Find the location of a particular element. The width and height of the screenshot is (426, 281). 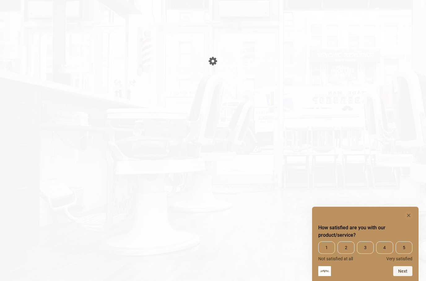

span: Very satisfied is located at coordinates (400, 259).